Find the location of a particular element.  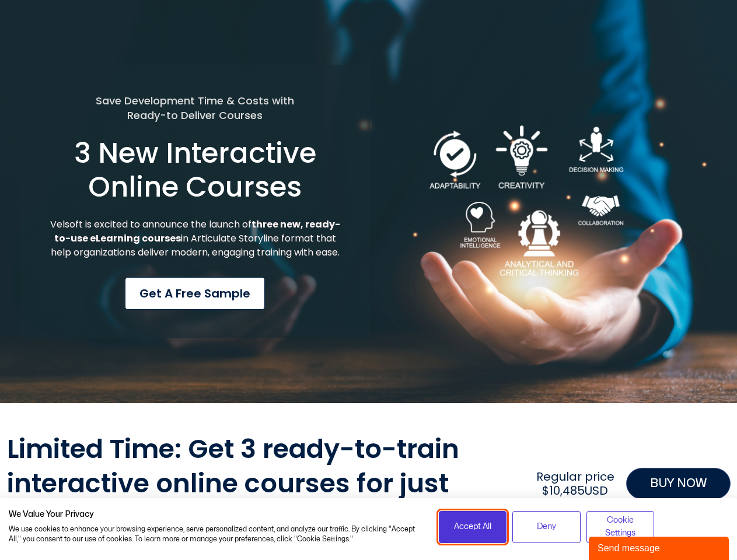

p: Velsoft is excited to announce the launch of in Articulate Storyline format that help organizatio... is located at coordinates (195, 238).